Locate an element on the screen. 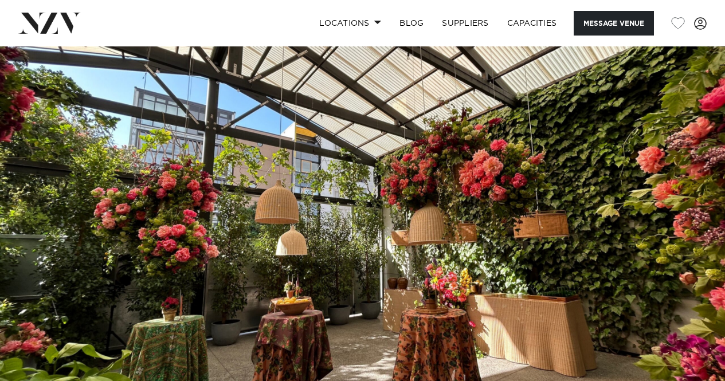 The width and height of the screenshot is (725, 381). a: BLOG is located at coordinates (411, 23).